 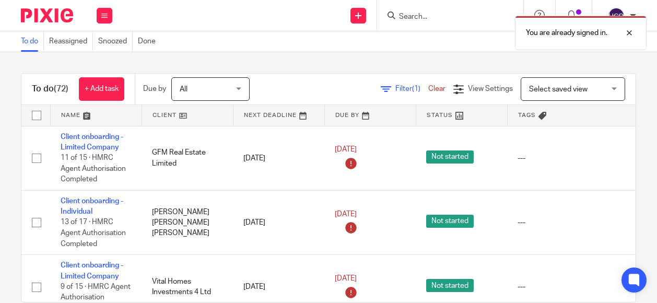 What do you see at coordinates (187, 158) in the screenshot?
I see `td: GFM Real Estate Limited` at bounding box center [187, 158].